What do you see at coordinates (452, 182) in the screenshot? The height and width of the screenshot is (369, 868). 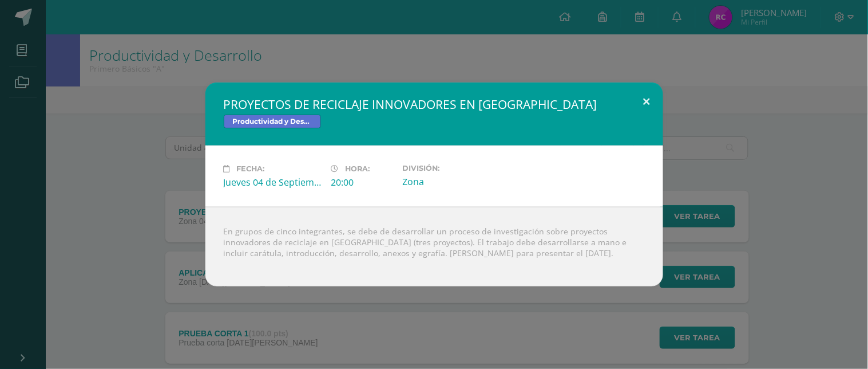 I see `div: Zona` at bounding box center [452, 182].